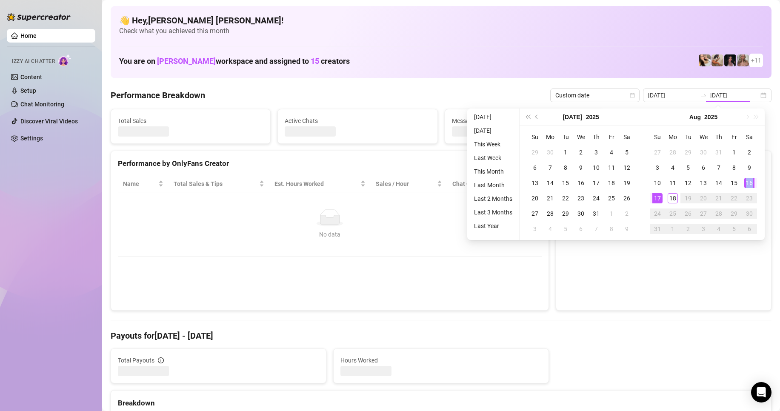 The width and height of the screenshot is (780, 411). What do you see at coordinates (234, 61) in the screenshot?
I see `h1: You are on workspace and assigned to creators` at bounding box center [234, 61].